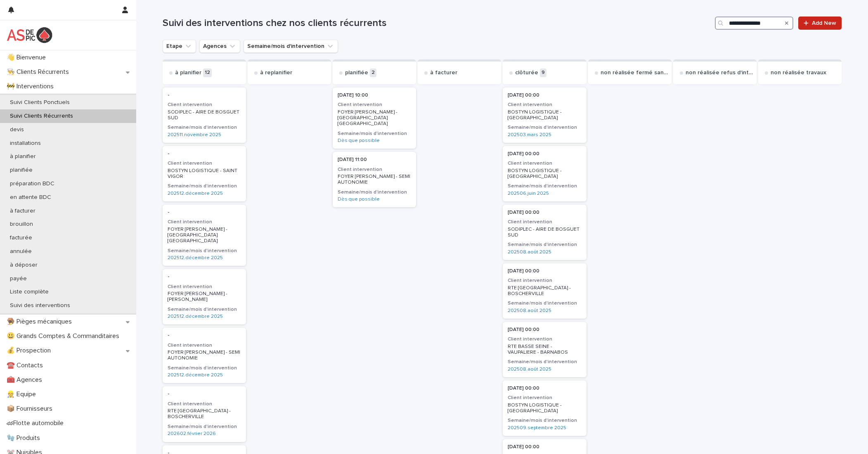 The height and width of the screenshot is (454, 868). What do you see at coordinates (204, 173) in the screenshot?
I see `p: BOSTYN LOGISTIQUE - SAINT VIGOR` at bounding box center [204, 173].